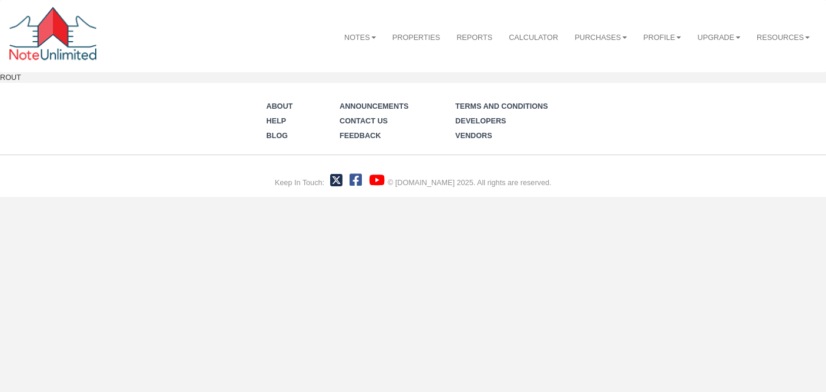 The width and height of the screenshot is (826, 392). Describe the element at coordinates (534, 38) in the screenshot. I see `a: Calculator` at that location.